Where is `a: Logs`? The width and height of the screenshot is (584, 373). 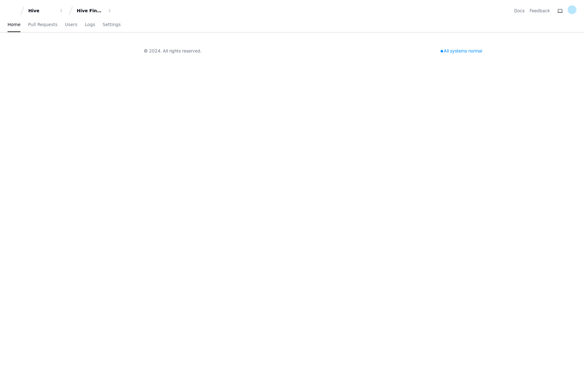
a: Logs is located at coordinates (90, 25).